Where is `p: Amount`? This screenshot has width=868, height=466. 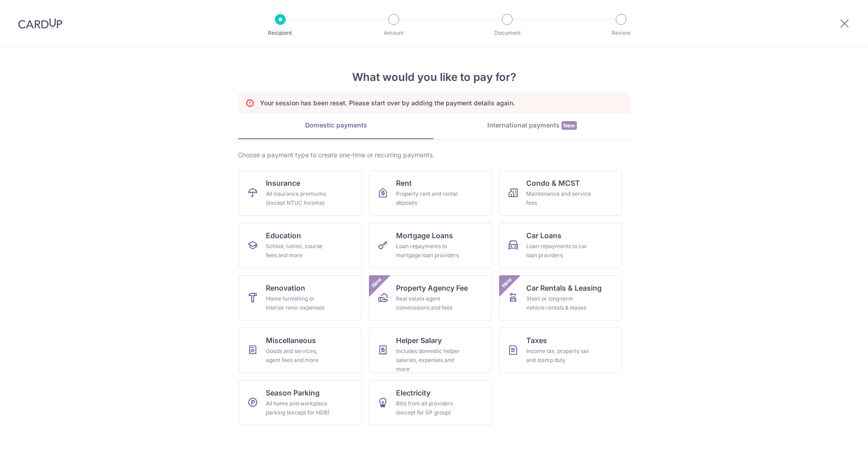
p: Amount is located at coordinates (394, 33).